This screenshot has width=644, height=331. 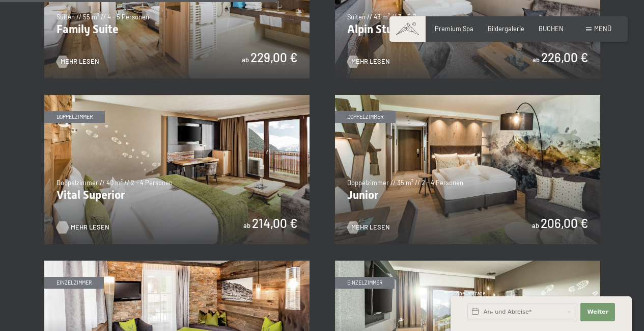 I want to click on a: Single Superior, so click(x=467, y=263).